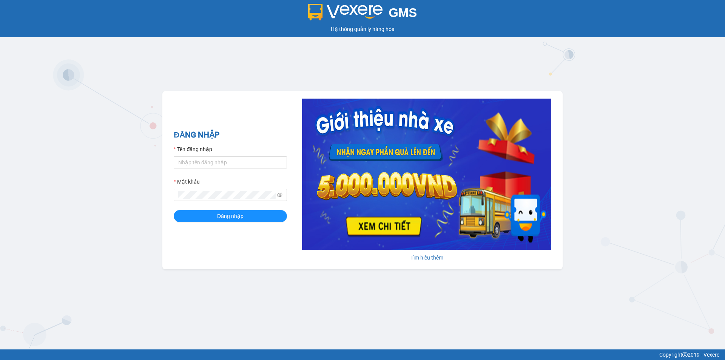 The image size is (725, 360). I want to click on span: GMS, so click(402, 12).